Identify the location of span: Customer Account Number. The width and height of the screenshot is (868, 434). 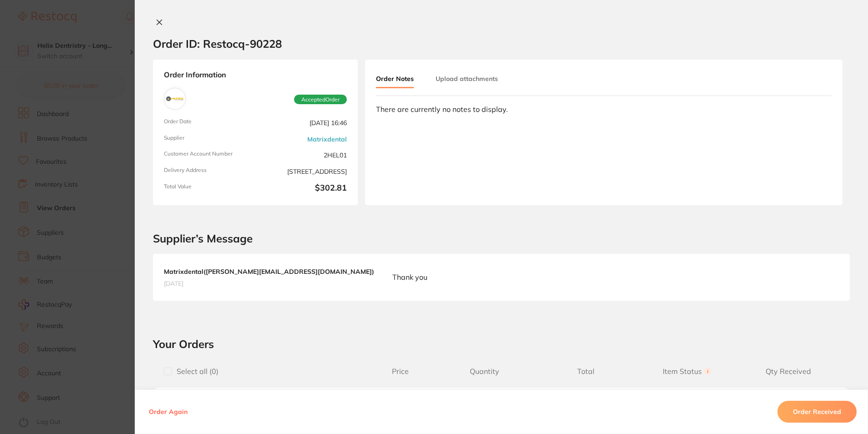
(208, 155).